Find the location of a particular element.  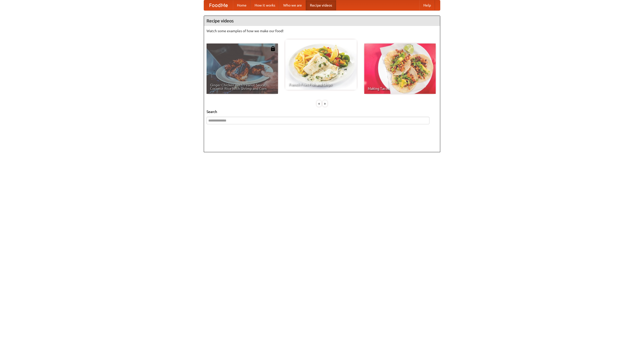

h5: Search is located at coordinates (322, 111).